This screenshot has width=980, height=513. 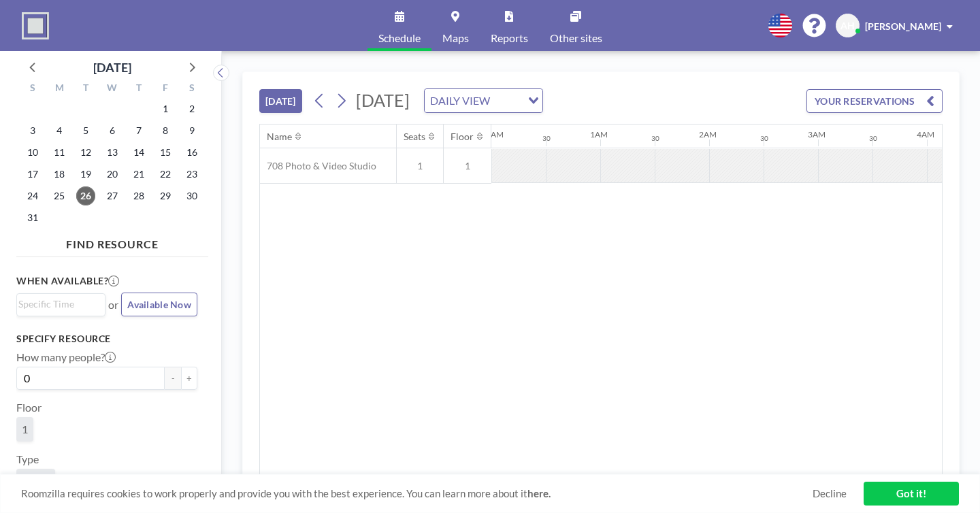 What do you see at coordinates (66, 357) in the screenshot?
I see `label: How many people?` at bounding box center [66, 357].